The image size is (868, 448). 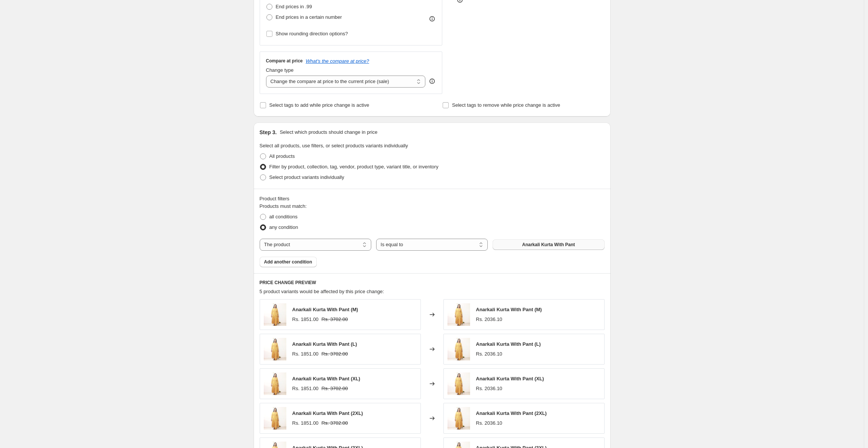 I want to click on span: Change type, so click(x=280, y=70).